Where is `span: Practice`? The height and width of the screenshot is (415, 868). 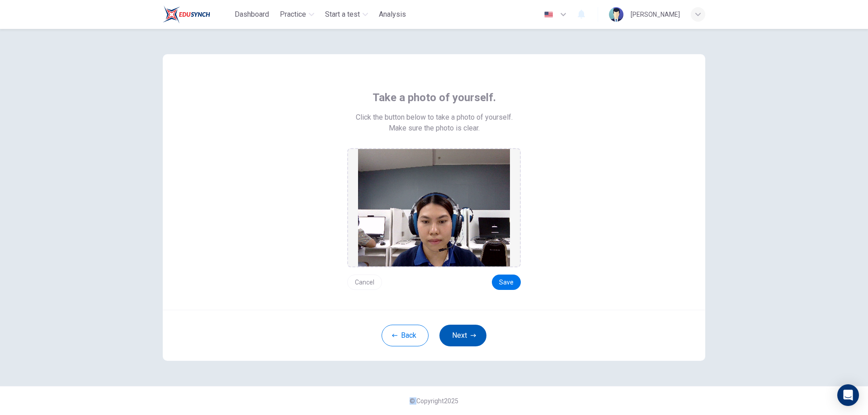
span: Practice is located at coordinates (293, 15).